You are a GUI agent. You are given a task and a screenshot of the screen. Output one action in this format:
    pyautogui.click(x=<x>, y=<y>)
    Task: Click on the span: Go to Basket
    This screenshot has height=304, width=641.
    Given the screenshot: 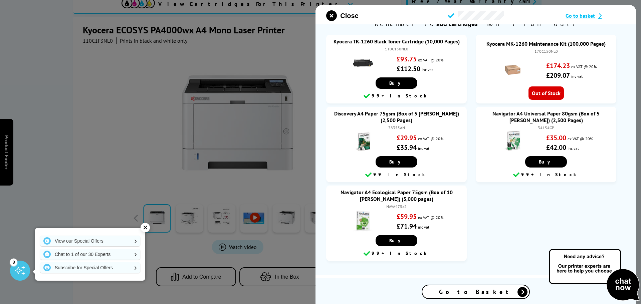 What is the action you would take?
    pyautogui.click(x=475, y=292)
    